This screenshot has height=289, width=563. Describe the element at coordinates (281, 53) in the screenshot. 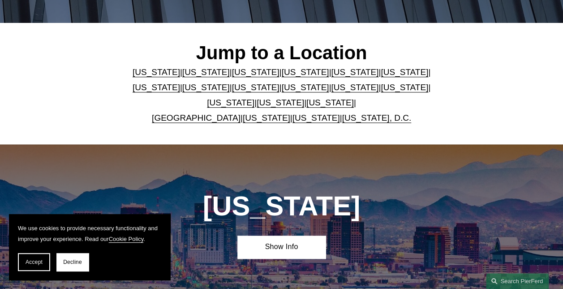

I see `h2: Jump to a Location` at that location.